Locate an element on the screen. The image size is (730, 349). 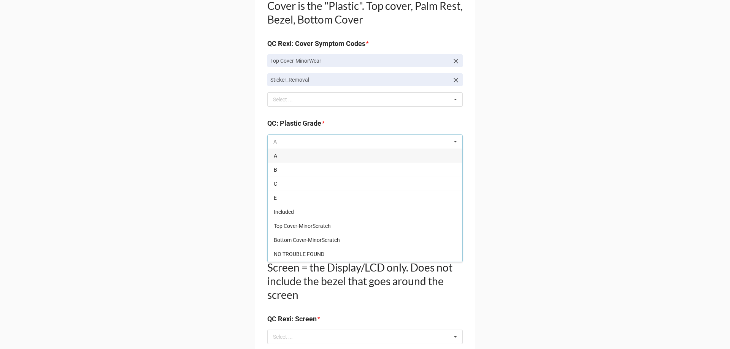
p: Sticker_Removal is located at coordinates (360, 80).